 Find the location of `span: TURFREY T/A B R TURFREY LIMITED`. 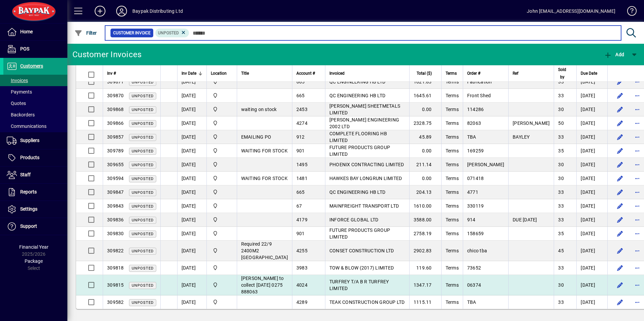

span: TURFREY T/A B R TURFREY LIMITED is located at coordinates (359, 285).